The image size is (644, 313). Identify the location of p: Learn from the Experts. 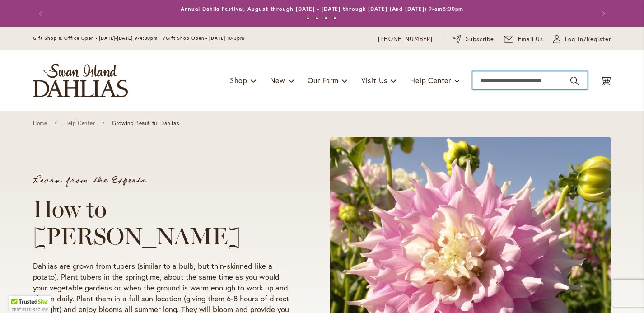
(164, 180).